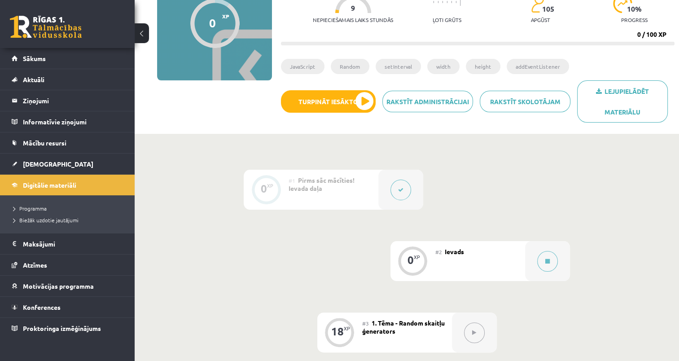 The image size is (679, 361). What do you see at coordinates (352, 20) in the screenshot?
I see `p: Nepieciešamais laiks stundās` at bounding box center [352, 20].